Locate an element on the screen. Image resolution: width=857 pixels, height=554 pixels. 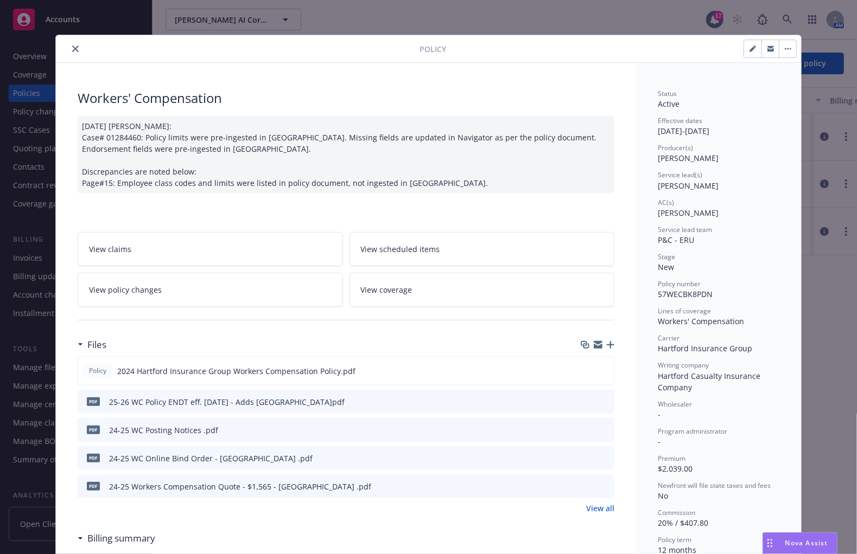
span: Stage is located at coordinates (666, 257).